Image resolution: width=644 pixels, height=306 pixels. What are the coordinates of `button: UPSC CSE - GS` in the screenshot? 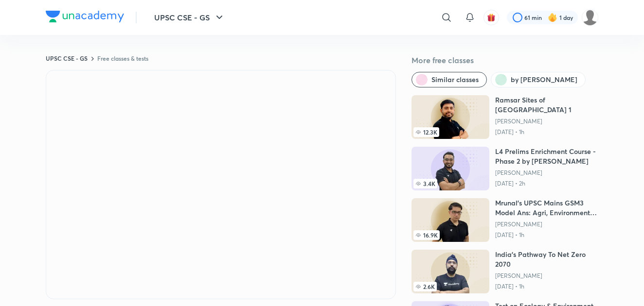 It's located at (190, 17).